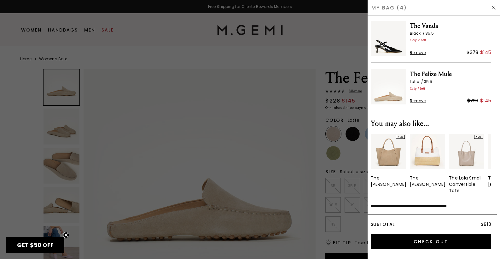  Describe the element at coordinates (389, 87) in the screenshot. I see `img: The Felize Mule` at that location.